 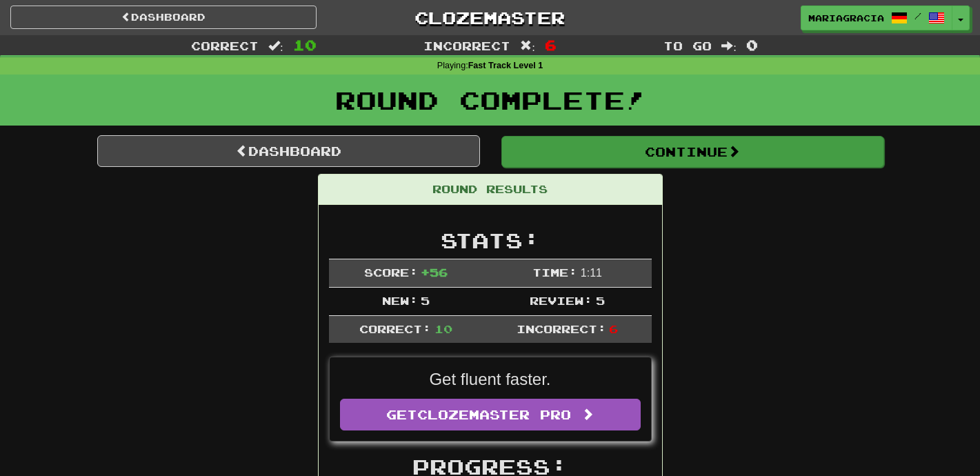 I want to click on a: Clozemaster, so click(x=490, y=17).